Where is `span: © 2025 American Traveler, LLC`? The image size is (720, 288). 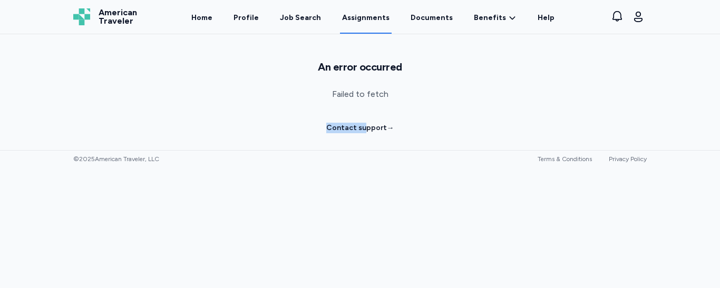
span: © 2025 American Traveler, LLC is located at coordinates (116, 159).